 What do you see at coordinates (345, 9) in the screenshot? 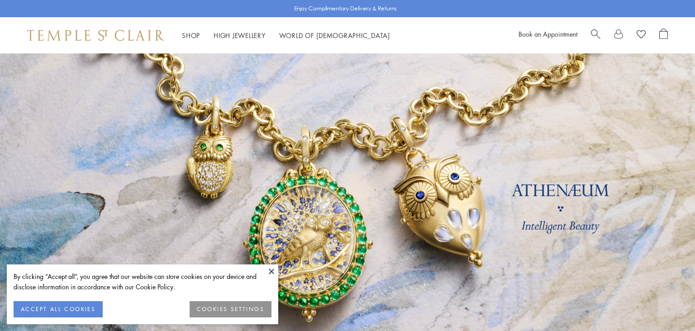
I see `p: Enjoy Complimentary Delivery & Returns` at bounding box center [345, 9].